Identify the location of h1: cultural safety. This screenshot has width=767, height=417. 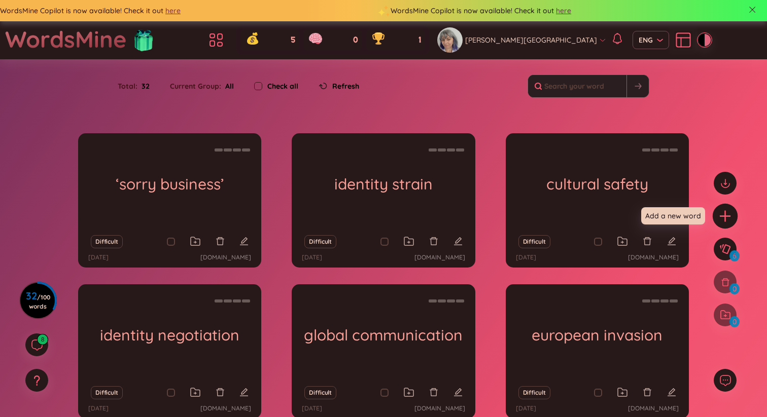
(597, 184).